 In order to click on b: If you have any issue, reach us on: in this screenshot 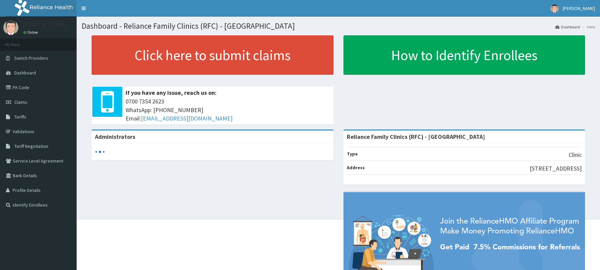, I will do `click(171, 92)`.